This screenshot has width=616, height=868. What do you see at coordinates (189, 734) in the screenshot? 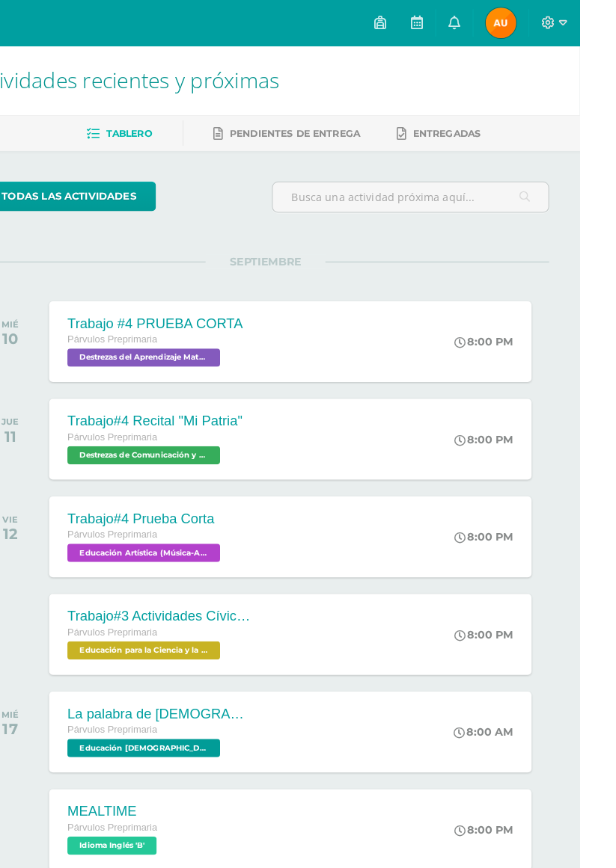
I see `span: Educación Cristiana 'B'` at bounding box center [189, 734].